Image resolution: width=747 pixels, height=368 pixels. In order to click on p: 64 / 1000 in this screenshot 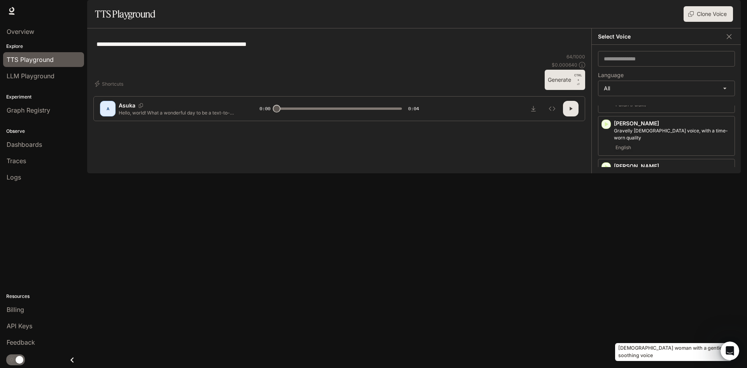, I will do `click(576, 56)`.